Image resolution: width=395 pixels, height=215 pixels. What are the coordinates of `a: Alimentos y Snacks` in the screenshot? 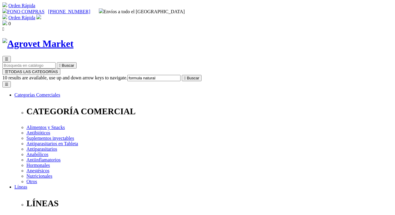 It's located at (46, 127).